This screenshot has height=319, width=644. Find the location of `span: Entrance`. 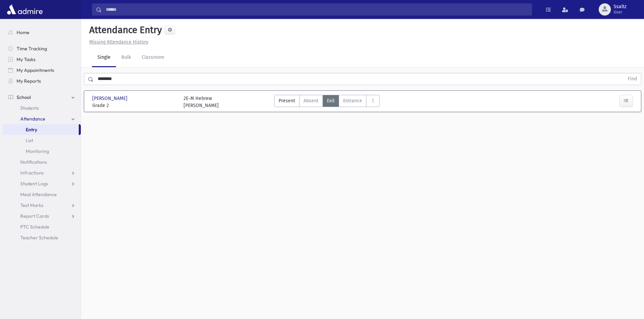

span: Entrance is located at coordinates (352, 100).